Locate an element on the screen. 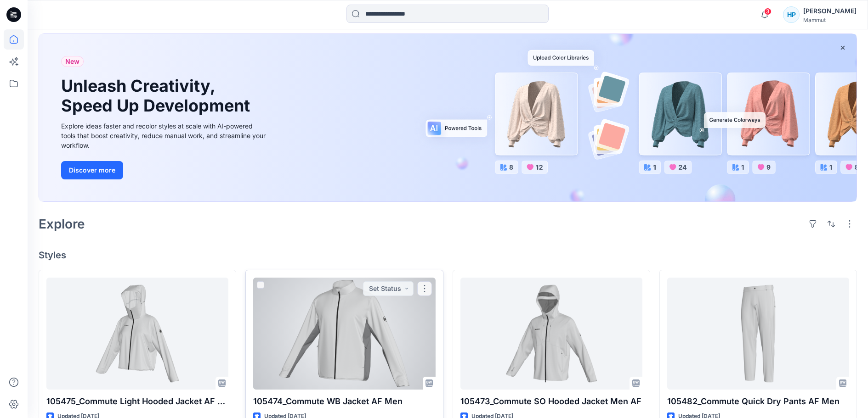 The height and width of the screenshot is (418, 868). div: Explore ideas faster and recolor styles at scale with AI-powered tools that boost creativity, red... is located at coordinates (165, 135).